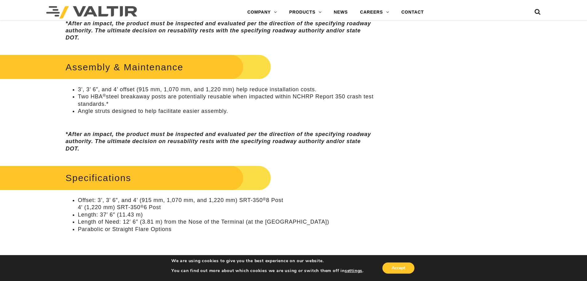  What do you see at coordinates (353, 270) in the screenshot?
I see `button: settings` at bounding box center [353, 270].